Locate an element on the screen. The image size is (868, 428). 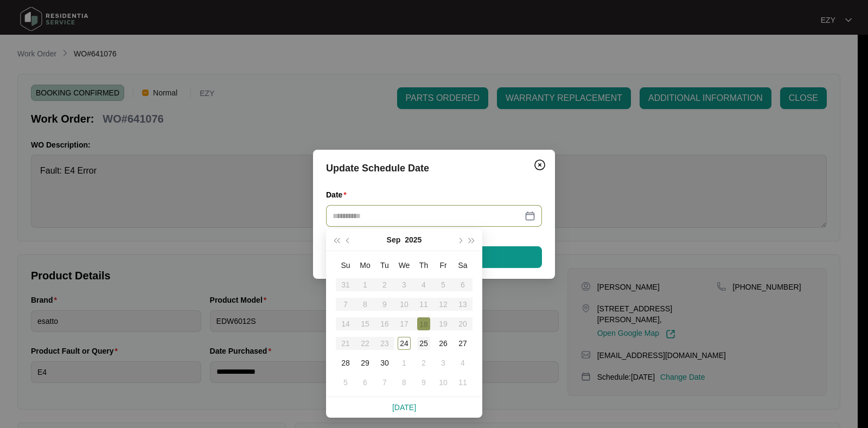
td: 2025-10-07 is located at coordinates (385, 382).